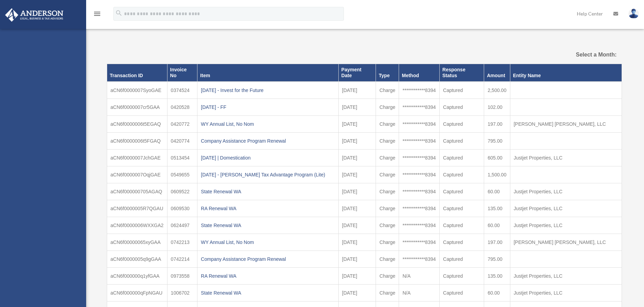  I want to click on td: 0742214, so click(182, 259).